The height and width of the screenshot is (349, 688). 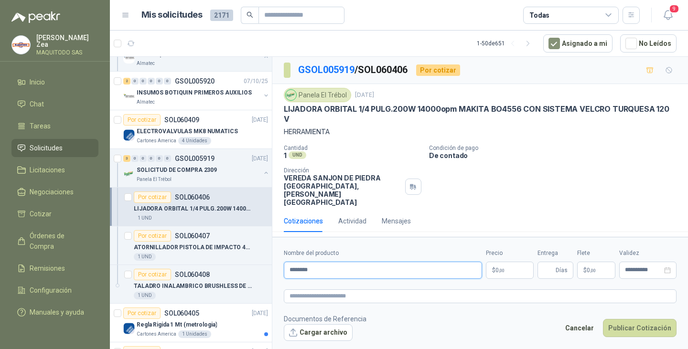 I want to click on span: Órdenes de Compra, so click(x=59, y=241).